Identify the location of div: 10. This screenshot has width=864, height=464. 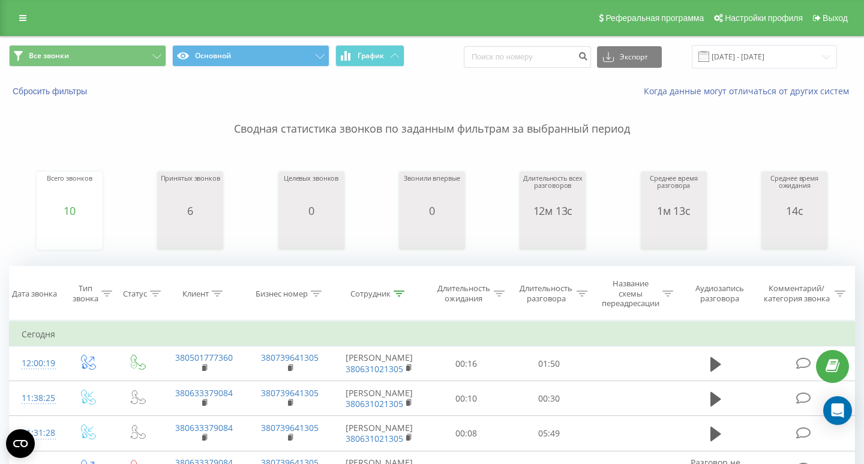
(70, 211).